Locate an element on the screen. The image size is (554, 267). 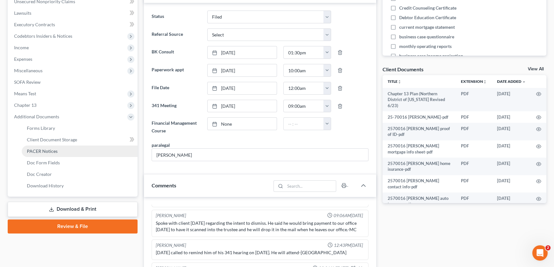
a: Review & File is located at coordinates (73, 227).